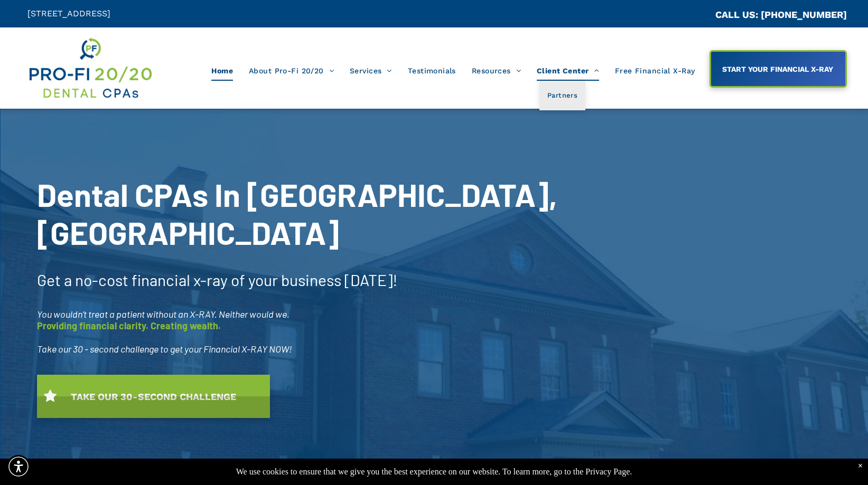 This screenshot has height=485, width=868. What do you see at coordinates (151, 280) in the screenshot?
I see `span: no-cost financial x-ray` at bounding box center [151, 280].